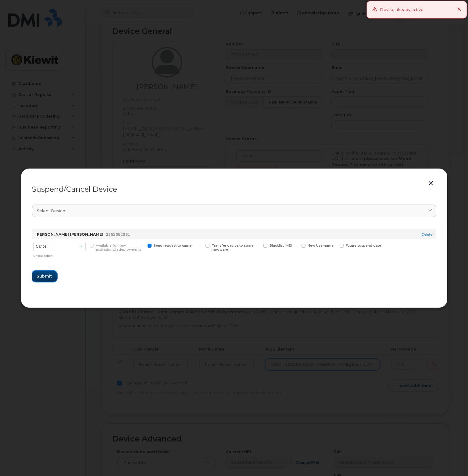  I want to click on input: Transfer device to spare hardware, so click(200, 245).